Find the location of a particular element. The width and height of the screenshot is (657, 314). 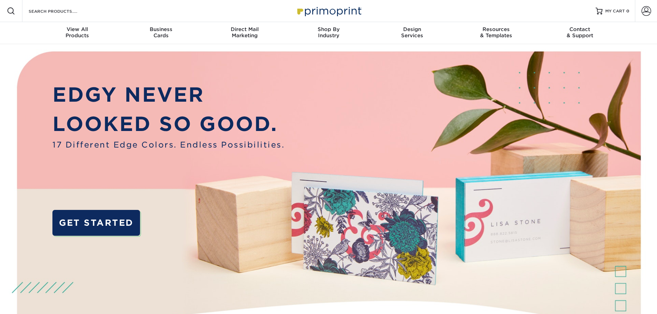

a: DesignServices is located at coordinates (412, 33).